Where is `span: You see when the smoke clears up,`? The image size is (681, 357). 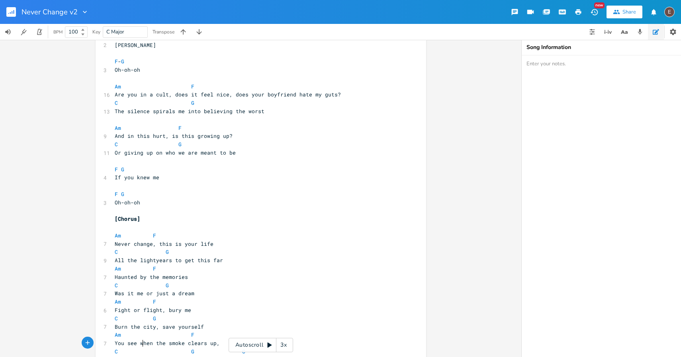 span: You see when the smoke clears up, is located at coordinates (167, 343).